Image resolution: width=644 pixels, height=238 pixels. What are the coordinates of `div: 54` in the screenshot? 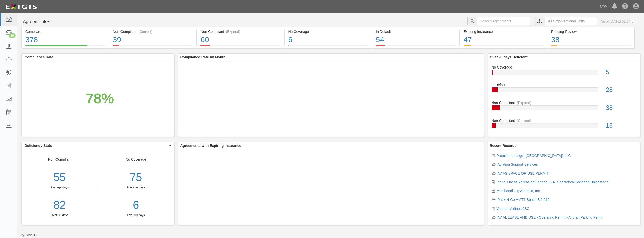 It's located at (416, 39).